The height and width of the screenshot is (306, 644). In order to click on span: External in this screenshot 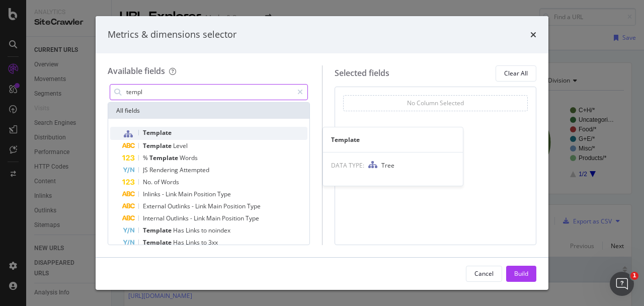, I will do `click(155, 206)`.